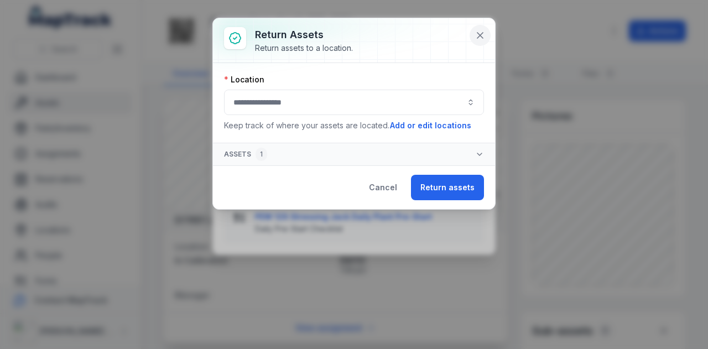 This screenshot has width=708, height=349. Describe the element at coordinates (354, 126) in the screenshot. I see `p: Keep track of where your assets are located.` at that location.